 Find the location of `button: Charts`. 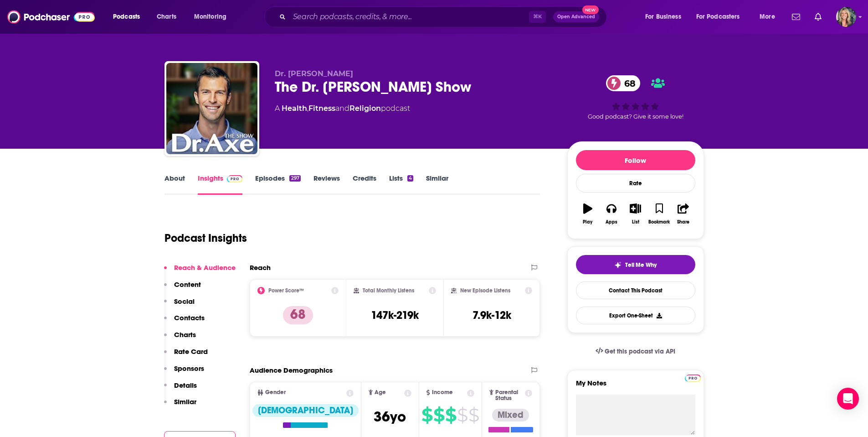

button: Charts is located at coordinates (180, 338).